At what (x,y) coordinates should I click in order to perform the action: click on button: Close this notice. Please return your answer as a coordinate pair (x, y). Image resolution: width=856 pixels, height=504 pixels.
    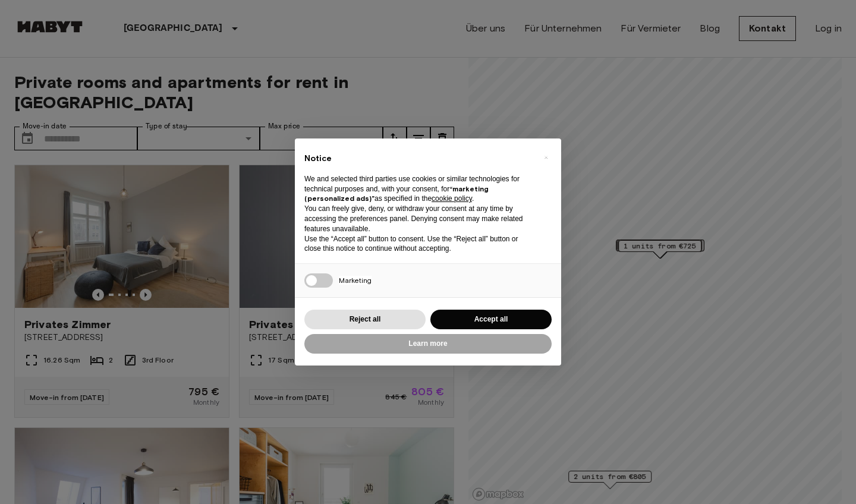
    Looking at the image, I should click on (546, 157).